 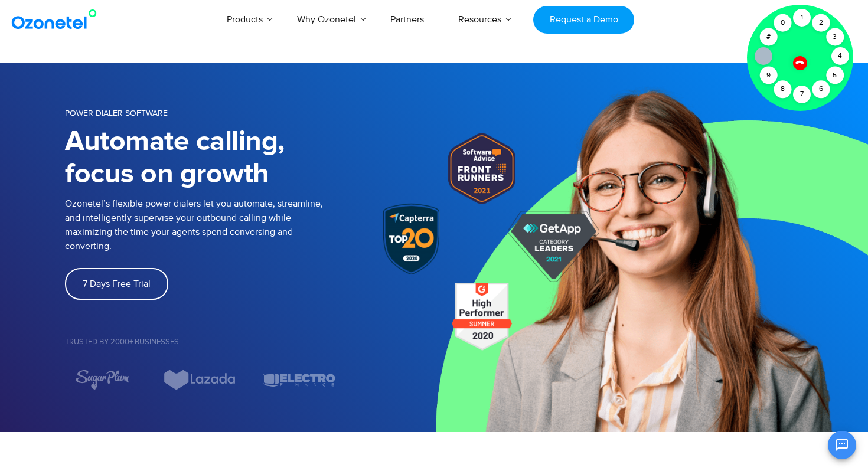 I want to click on img: electro, so click(x=299, y=380).